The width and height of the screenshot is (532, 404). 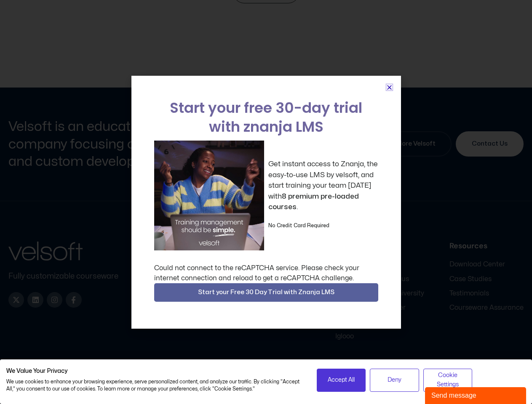 I want to click on strong: 8 premium pre-loaded courses, so click(x=313, y=201).